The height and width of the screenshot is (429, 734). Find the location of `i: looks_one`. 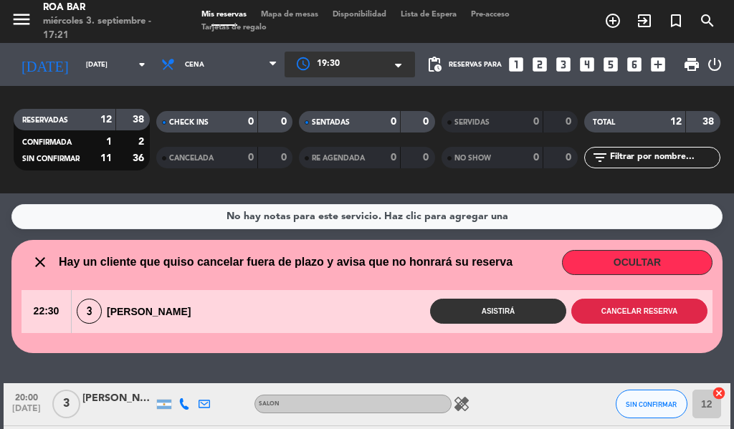

i: looks_one is located at coordinates (516, 64).